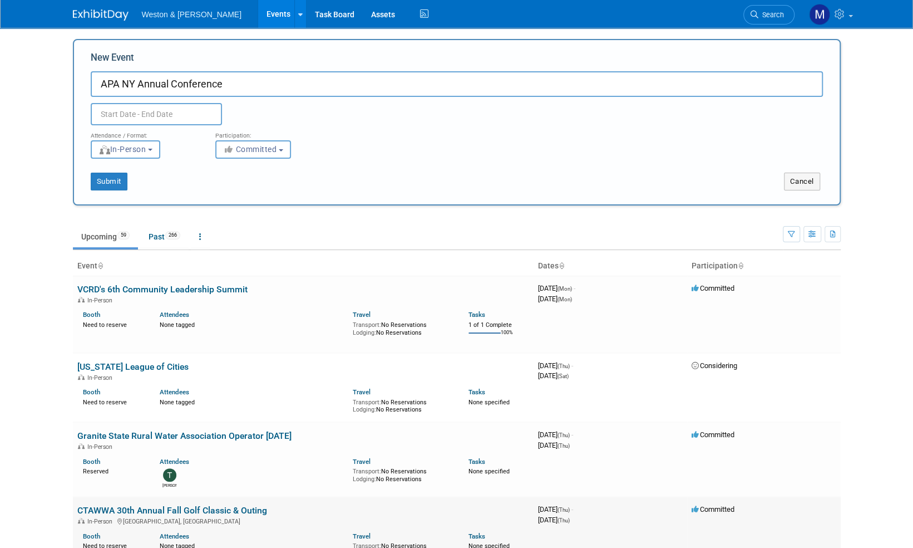  I want to click on img: Tom Hydro, so click(170, 475).